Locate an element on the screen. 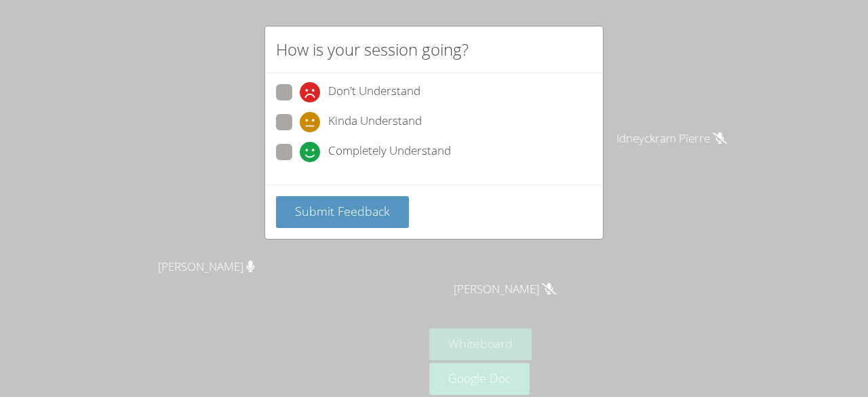 This screenshot has height=397, width=868. span: Submit Feedback is located at coordinates (342, 211).